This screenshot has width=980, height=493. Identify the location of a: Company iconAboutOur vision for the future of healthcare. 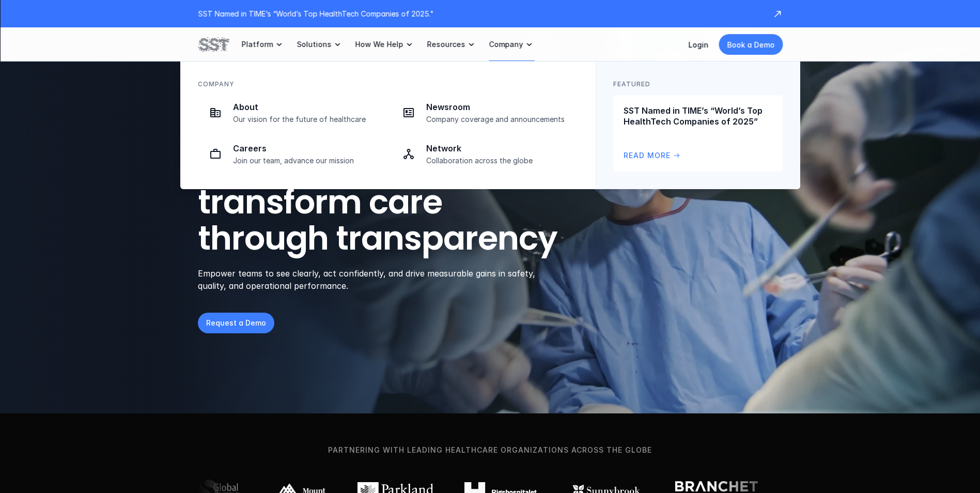
(291, 113).